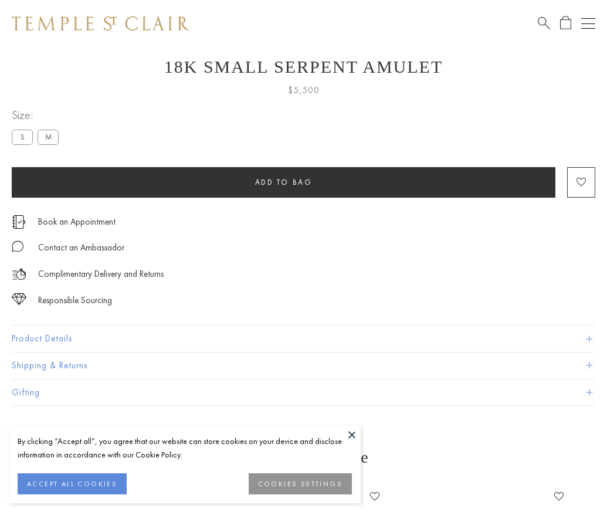 The image size is (607, 512). What do you see at coordinates (101, 274) in the screenshot?
I see `p: Complimentary Delivery and Returns` at bounding box center [101, 274].